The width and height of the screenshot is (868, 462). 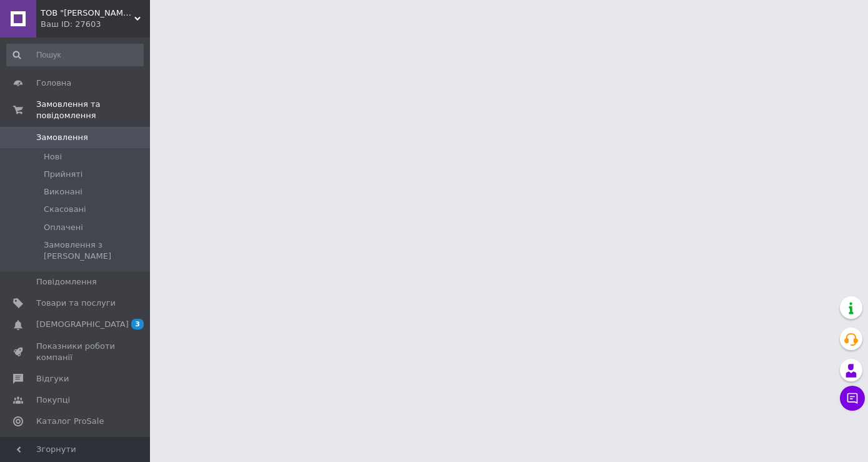 I want to click on div: Ваш ID: 27603, so click(x=95, y=24).